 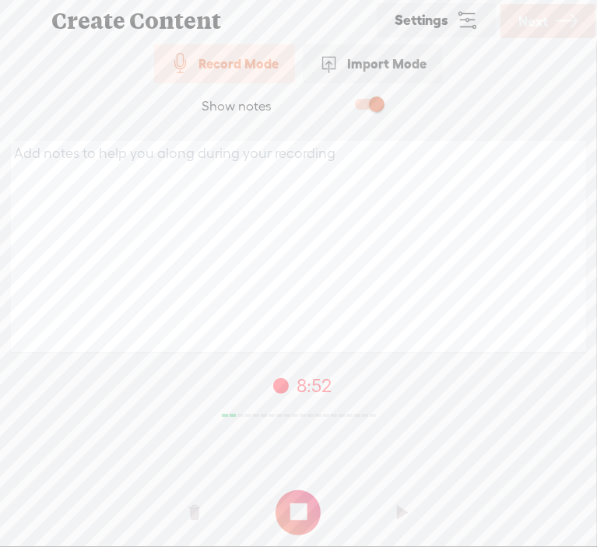 What do you see at coordinates (421, 20) in the screenshot?
I see `span: Settings` at bounding box center [421, 20].